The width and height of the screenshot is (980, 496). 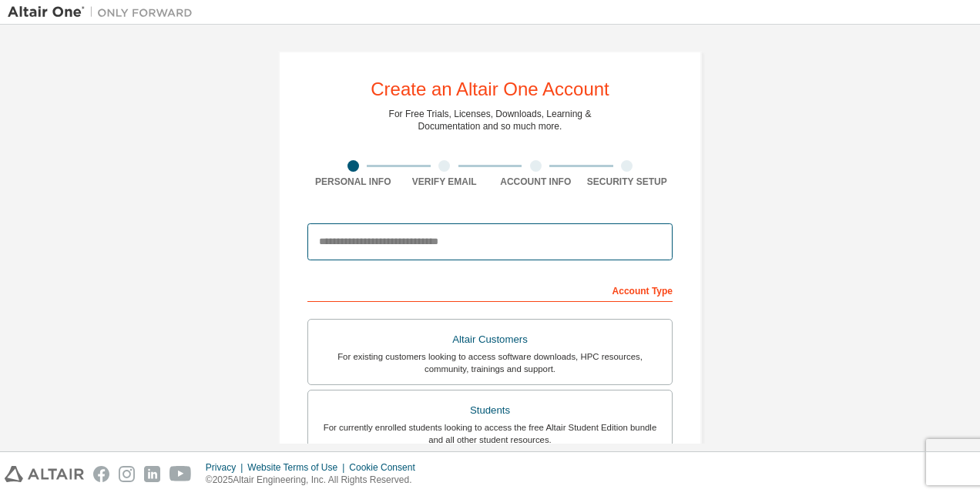 What do you see at coordinates (152, 474) in the screenshot?
I see `img: linkedin.svg` at bounding box center [152, 474].